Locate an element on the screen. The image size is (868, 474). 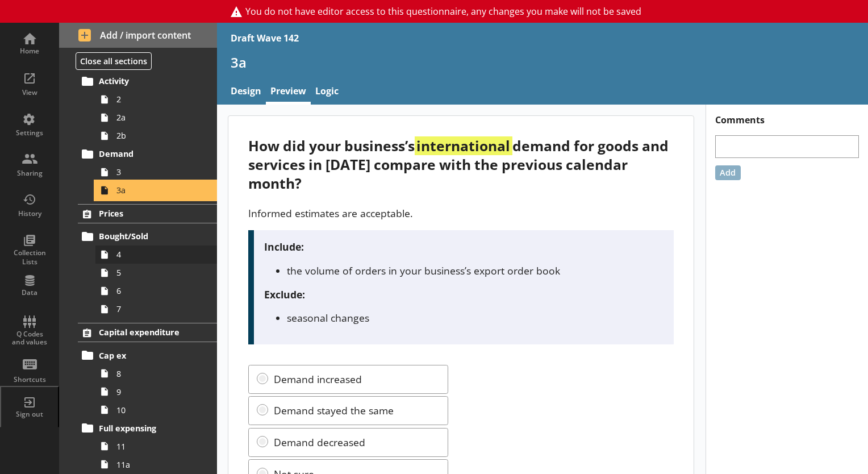
a: Capital expenditure is located at coordinates (147, 333).